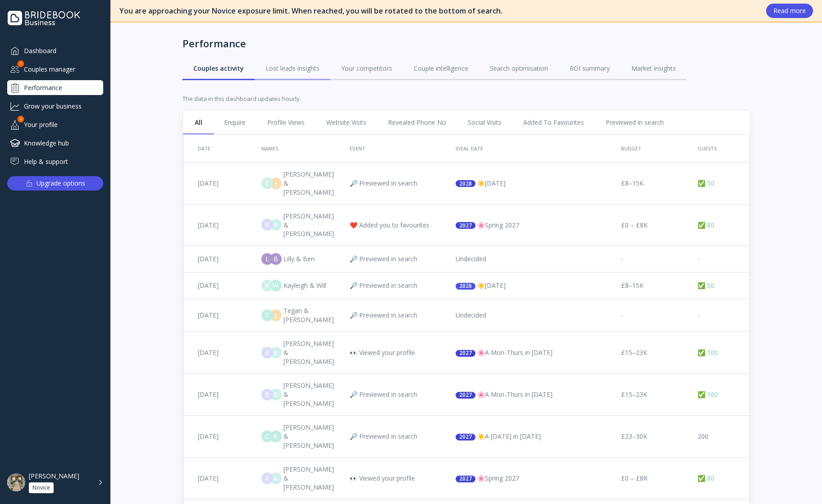 This screenshot has width=822, height=504. Describe the element at coordinates (285, 123) in the screenshot. I see `a: Profile Views` at that location.